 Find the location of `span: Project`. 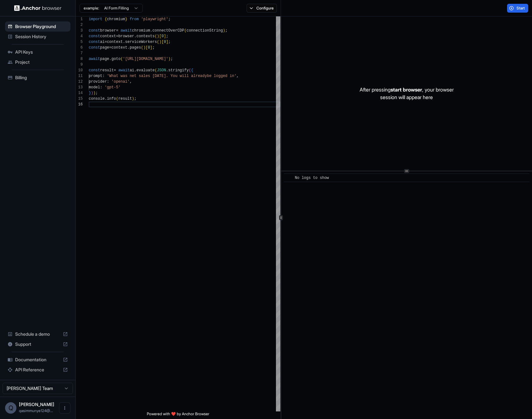

span: Project is located at coordinates (41, 62).